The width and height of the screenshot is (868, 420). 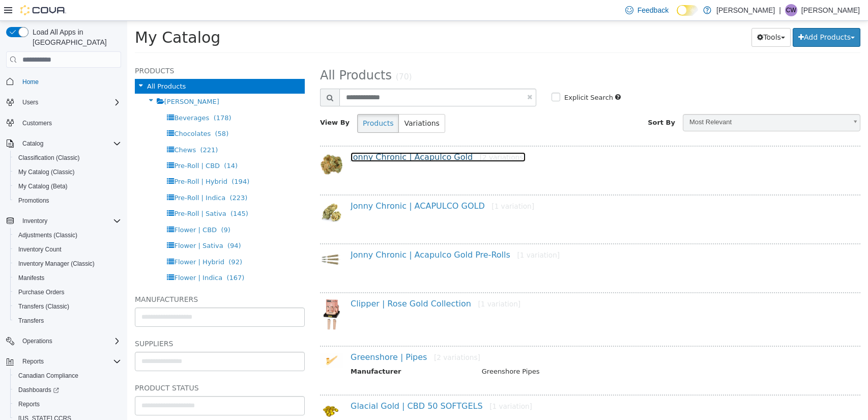 I want to click on h5: Manufacturers, so click(x=93, y=278).